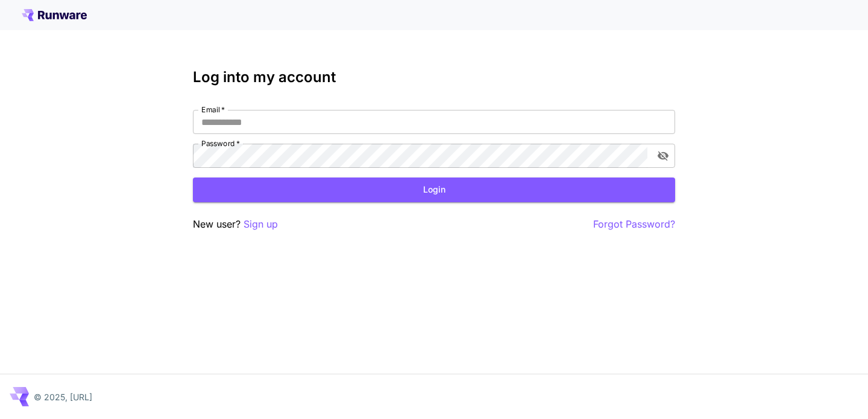 The image size is (868, 419). Describe the element at coordinates (260, 224) in the screenshot. I see `button: Sign up` at that location.